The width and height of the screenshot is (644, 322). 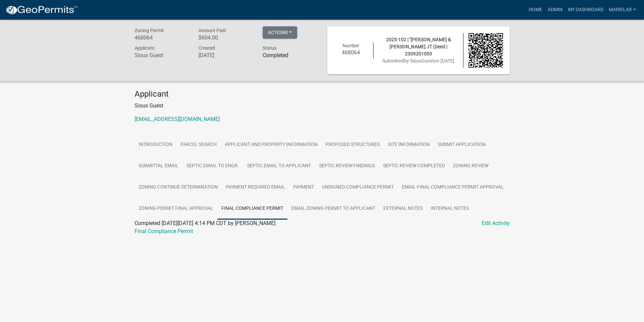 I want to click on a: Zoning Review, so click(x=471, y=166).